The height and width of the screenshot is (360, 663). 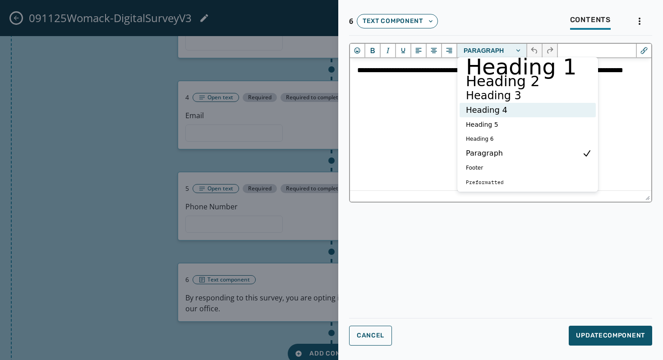 I want to click on button: Emojis, so click(x=358, y=51).